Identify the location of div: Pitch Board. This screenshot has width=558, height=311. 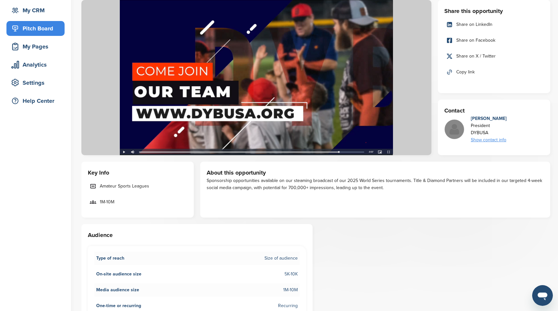
(37, 28).